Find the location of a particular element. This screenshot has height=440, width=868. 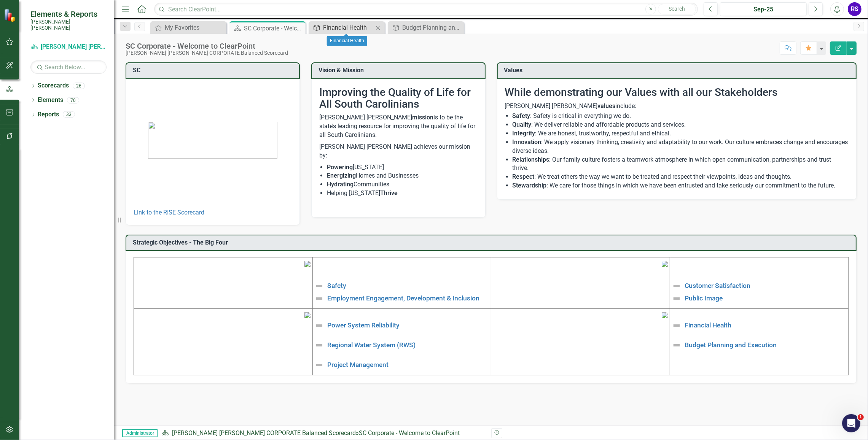

strong: Stewardship is located at coordinates (530, 185).